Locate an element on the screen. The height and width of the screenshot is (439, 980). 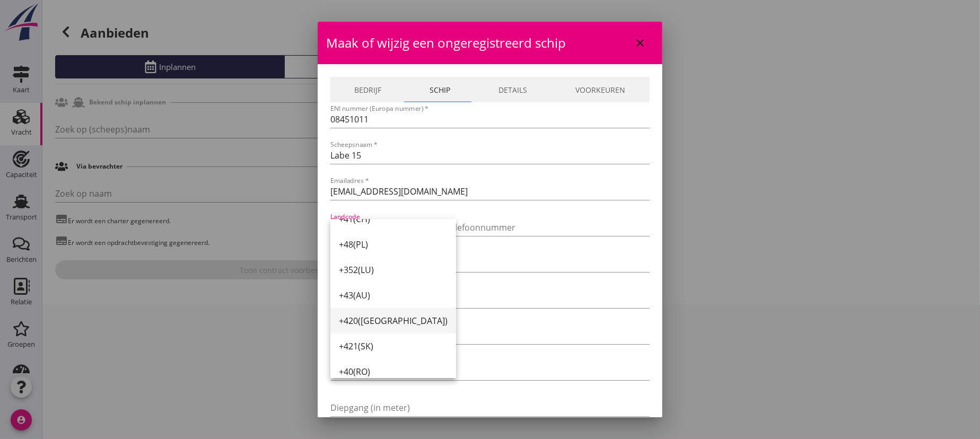
a: Bedrijf is located at coordinates (368, 90).